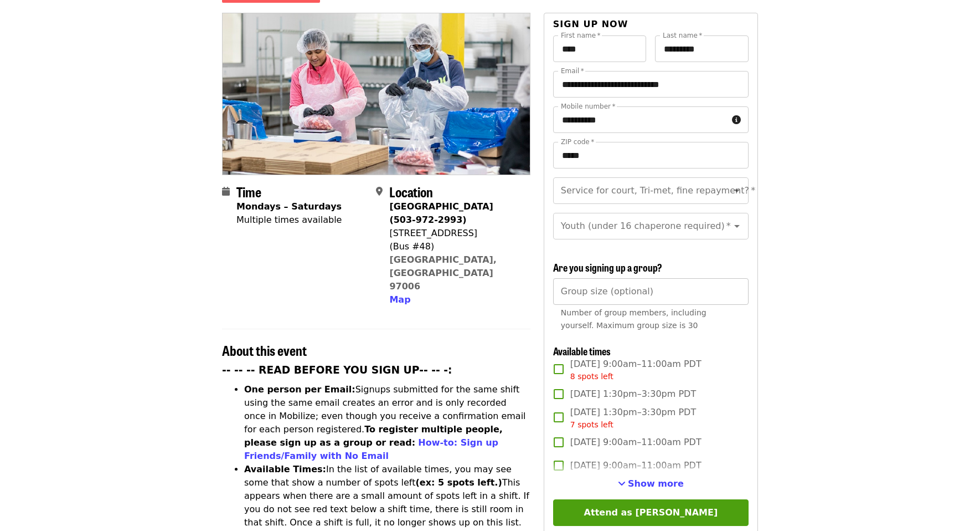 This screenshot has width=980, height=531. Describe the element at coordinates (581, 35) in the screenshot. I see `label: First name` at that location.